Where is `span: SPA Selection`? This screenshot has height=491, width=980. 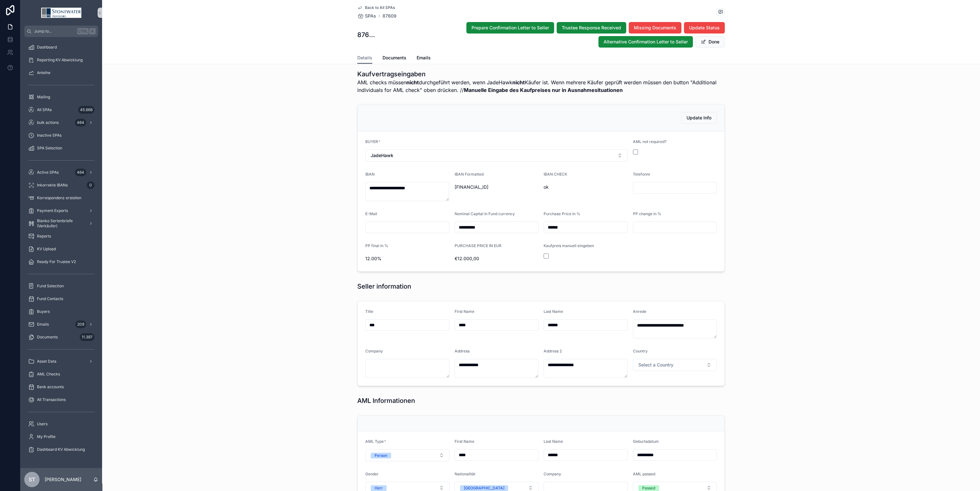 span: SPA Selection is located at coordinates (49, 148).